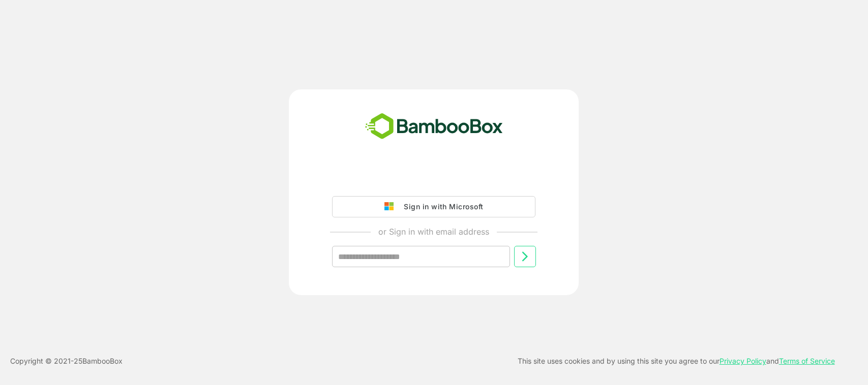 The width and height of the screenshot is (868, 385). I want to click on img: bamboobox, so click(434, 126).